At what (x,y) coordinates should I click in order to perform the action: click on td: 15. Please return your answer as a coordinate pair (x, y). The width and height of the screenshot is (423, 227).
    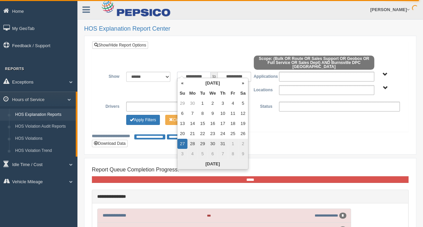
    Looking at the image, I should click on (203, 124).